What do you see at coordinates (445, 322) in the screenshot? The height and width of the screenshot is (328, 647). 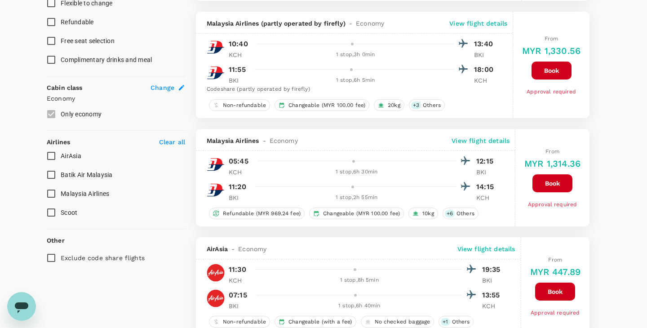 I see `span: + 1` at bounding box center [445, 322].